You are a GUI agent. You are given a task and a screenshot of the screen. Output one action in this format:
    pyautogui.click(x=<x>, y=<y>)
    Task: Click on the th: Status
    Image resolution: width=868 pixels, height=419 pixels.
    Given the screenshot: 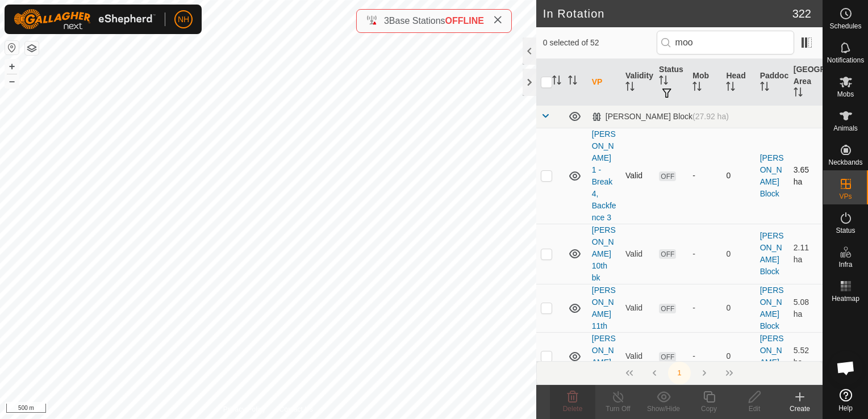 What is the action you would take?
    pyautogui.click(x=671, y=82)
    